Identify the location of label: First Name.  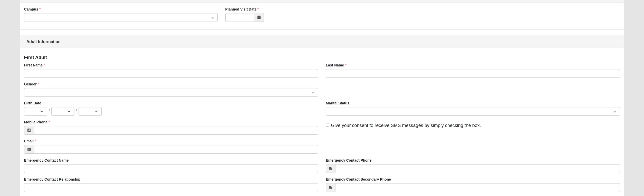
(34, 65).